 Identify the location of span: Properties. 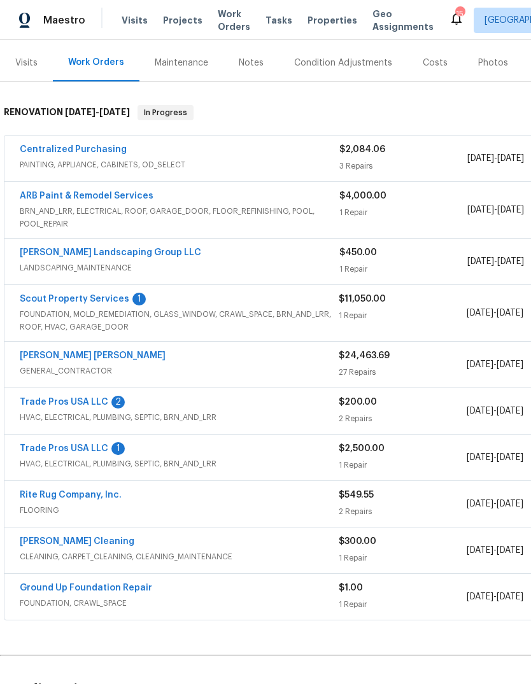
(332, 20).